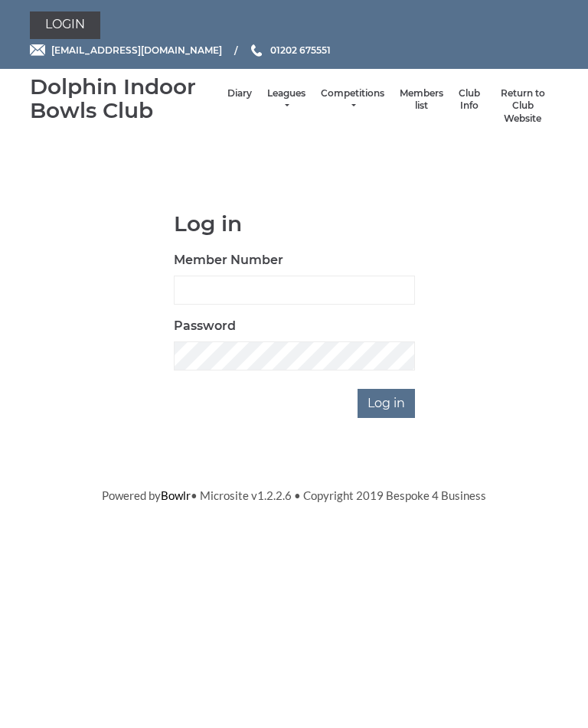  I want to click on a: Competitions, so click(353, 99).